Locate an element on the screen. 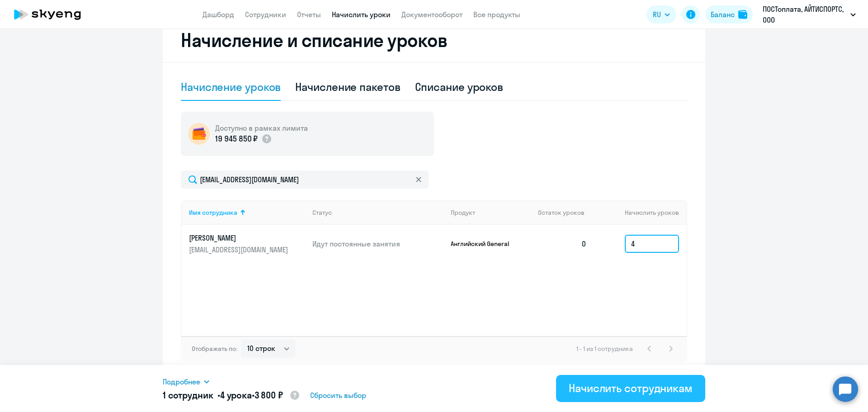  span: Подробнее is located at coordinates (181, 382).